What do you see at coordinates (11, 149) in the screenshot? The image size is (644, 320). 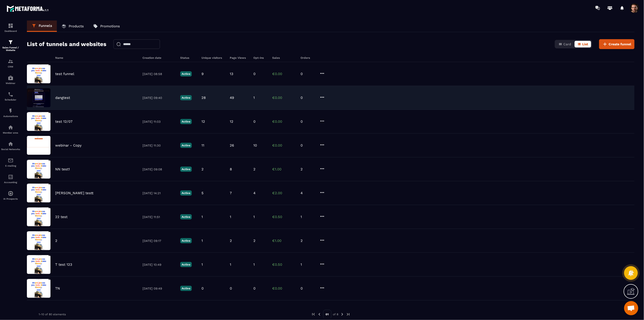 I see `p: Social Networks` at bounding box center [11, 149].